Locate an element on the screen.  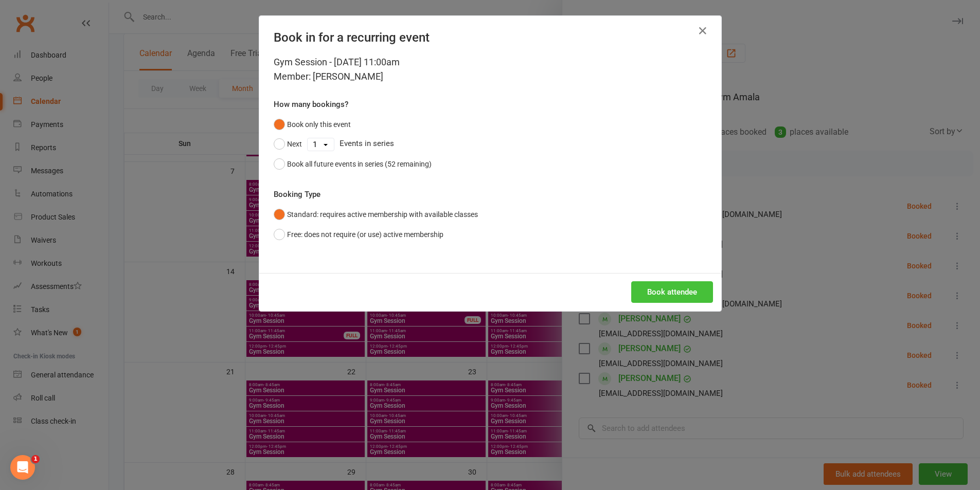
label: Booking Type is located at coordinates (297, 195).